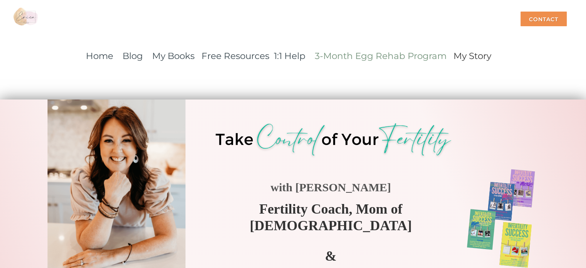 Image resolution: width=586 pixels, height=268 pixels. Describe the element at coordinates (290, 56) in the screenshot. I see `a: 1:1 Help` at that location.